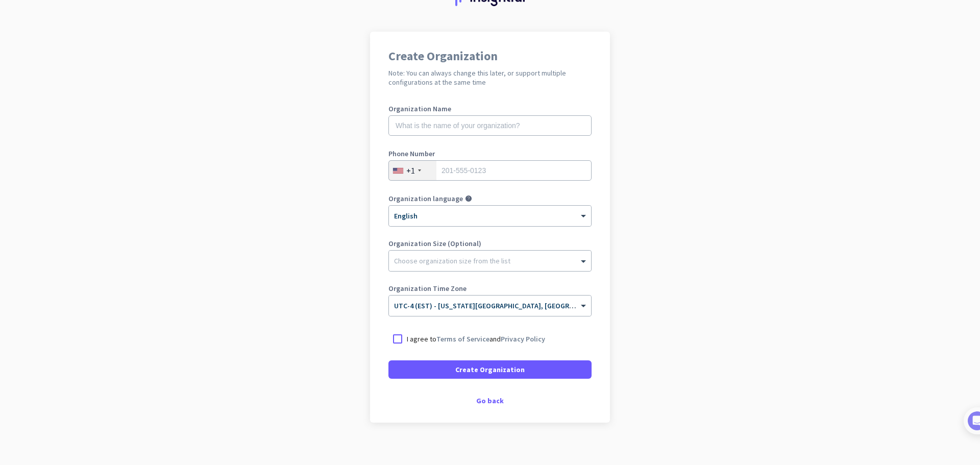 This screenshot has height=465, width=980. What do you see at coordinates (490, 78) in the screenshot?
I see `h2: Note: You can always change this later, or support multiple configurations at the same time` at bounding box center [490, 78].